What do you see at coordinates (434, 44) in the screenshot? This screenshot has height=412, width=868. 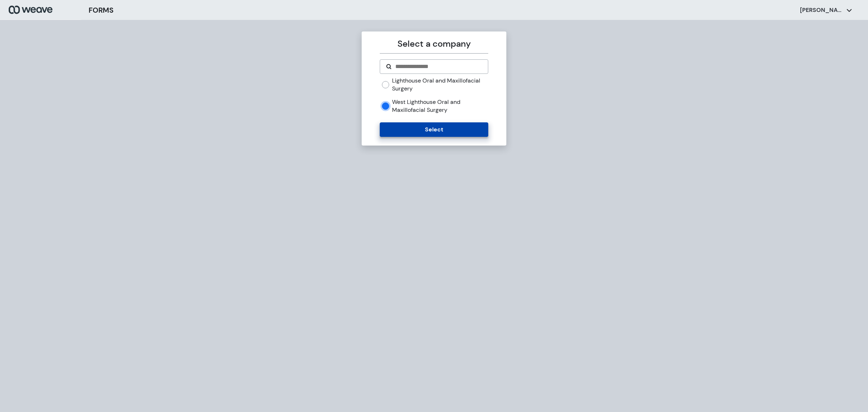 I see `p: Select a company` at bounding box center [434, 44].